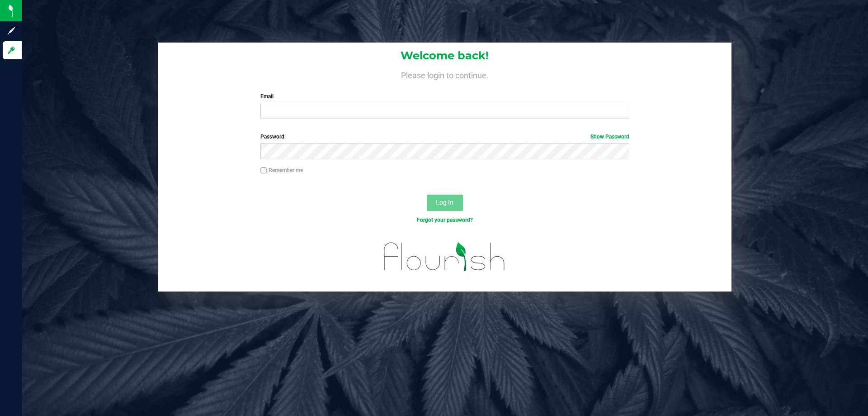  I want to click on input: Remember me, so click(263, 171).